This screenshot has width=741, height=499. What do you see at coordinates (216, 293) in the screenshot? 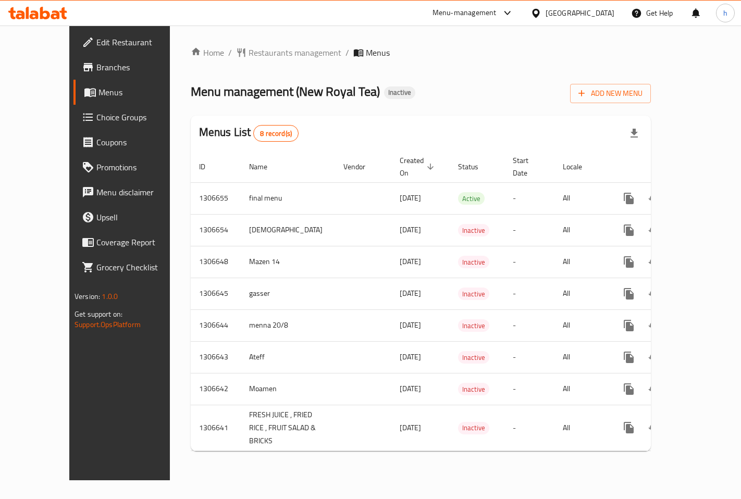
I see `td: 1306645` at bounding box center [216, 293].